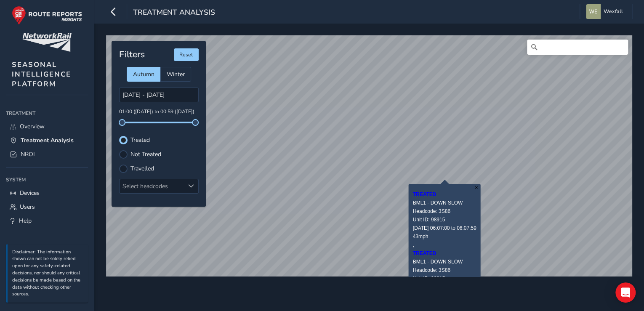  I want to click on div: Open Intercom Messenger, so click(625, 292).